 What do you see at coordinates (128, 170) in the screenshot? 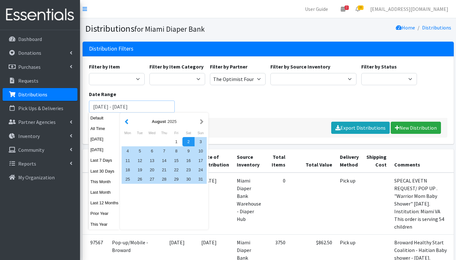
I see `div: 18` at bounding box center [128, 170].